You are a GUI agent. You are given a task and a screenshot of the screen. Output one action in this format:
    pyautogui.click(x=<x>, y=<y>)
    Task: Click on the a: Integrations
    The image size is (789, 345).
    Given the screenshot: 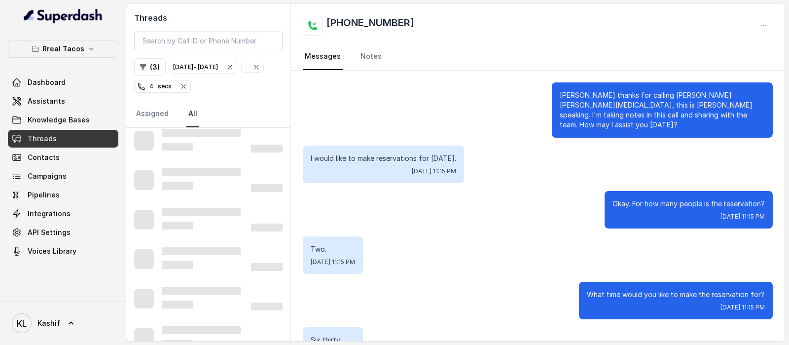 What is the action you would take?
    pyautogui.click(x=63, y=214)
    